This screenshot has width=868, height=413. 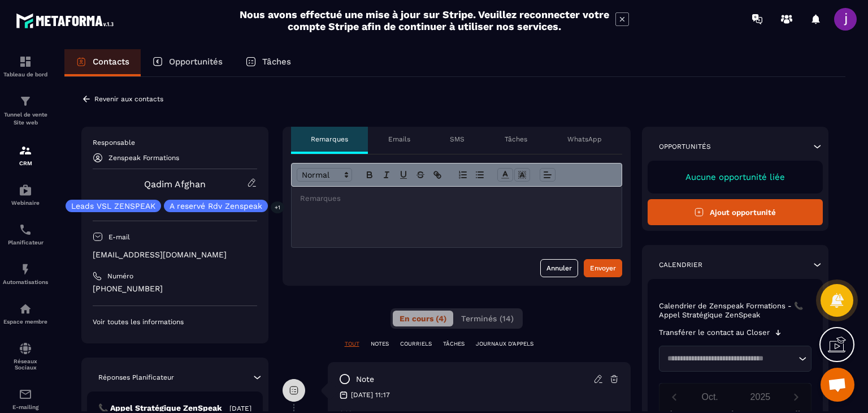 What do you see at coordinates (365, 379) in the screenshot?
I see `p: note` at bounding box center [365, 379].